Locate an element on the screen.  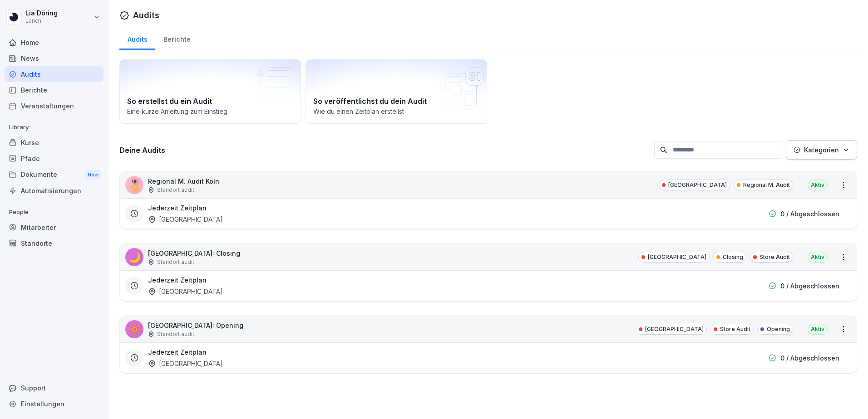
a: Standorte is located at coordinates (54, 243).